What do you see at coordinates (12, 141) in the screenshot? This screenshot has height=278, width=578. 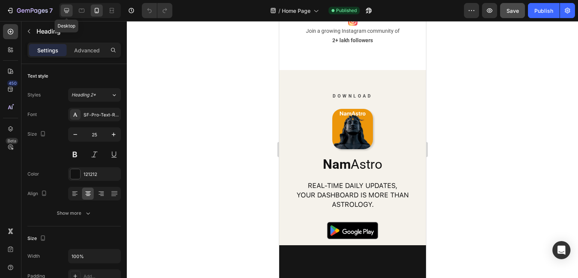 I see `div: Beta` at bounding box center [12, 141].